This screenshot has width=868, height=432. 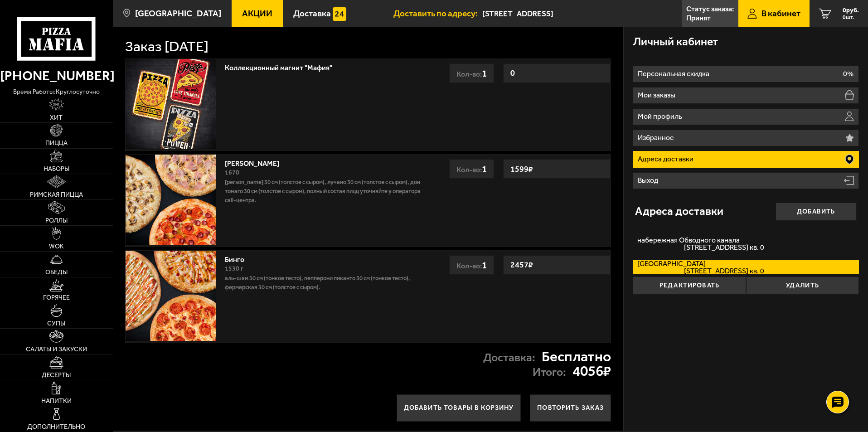 What do you see at coordinates (509, 358) in the screenshot?
I see `p: Доставка:` at bounding box center [509, 358].